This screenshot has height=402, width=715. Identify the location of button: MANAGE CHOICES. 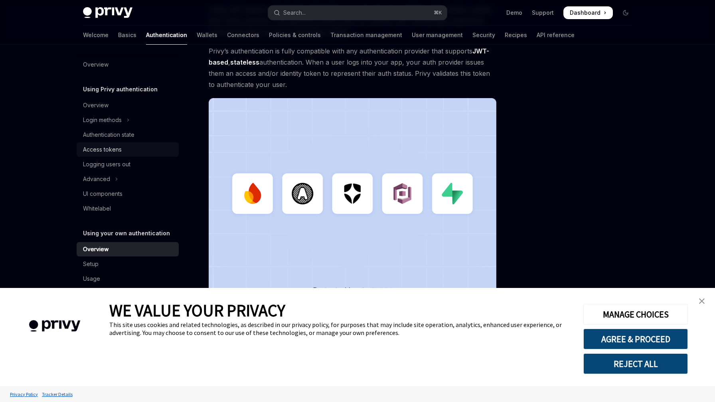
(636, 314).